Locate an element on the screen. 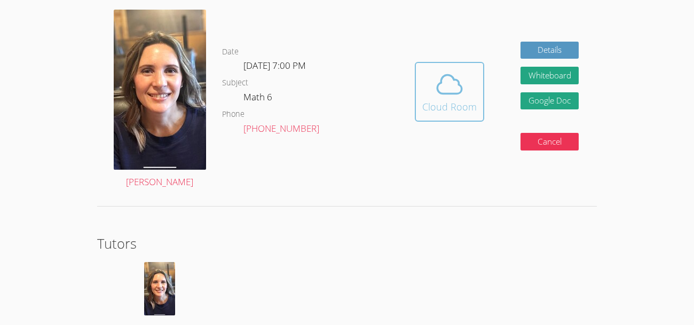 Image resolution: width=694 pixels, height=325 pixels. button: Cloud Room is located at coordinates (450, 92).